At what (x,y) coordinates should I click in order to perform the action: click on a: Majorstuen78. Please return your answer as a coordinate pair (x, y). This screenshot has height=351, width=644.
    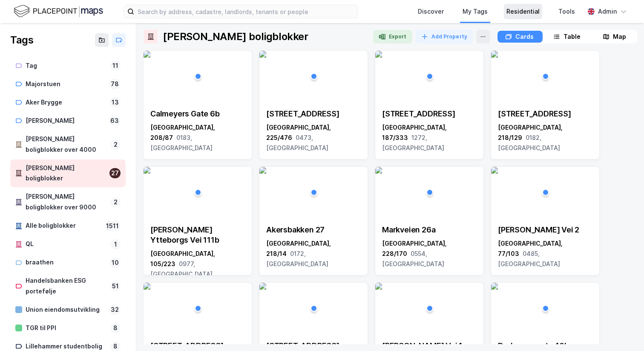
    Looking at the image, I should click on (68, 84).